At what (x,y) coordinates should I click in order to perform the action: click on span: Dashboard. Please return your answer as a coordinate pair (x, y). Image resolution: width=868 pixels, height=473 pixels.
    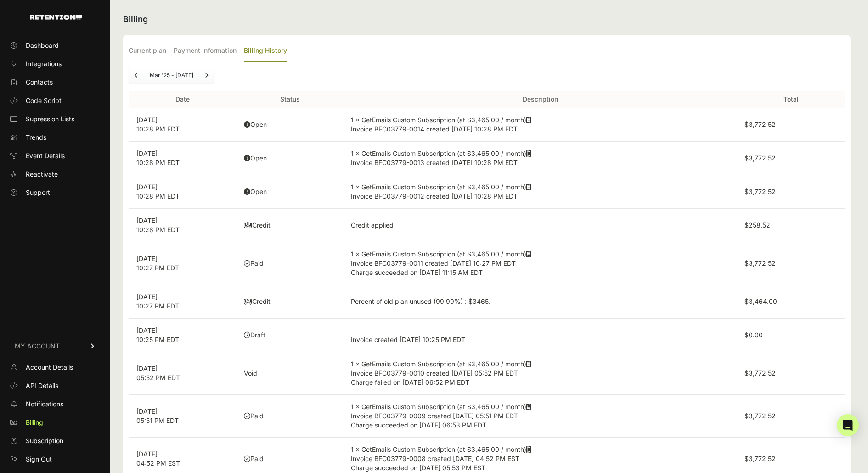
    Looking at the image, I should click on (42, 45).